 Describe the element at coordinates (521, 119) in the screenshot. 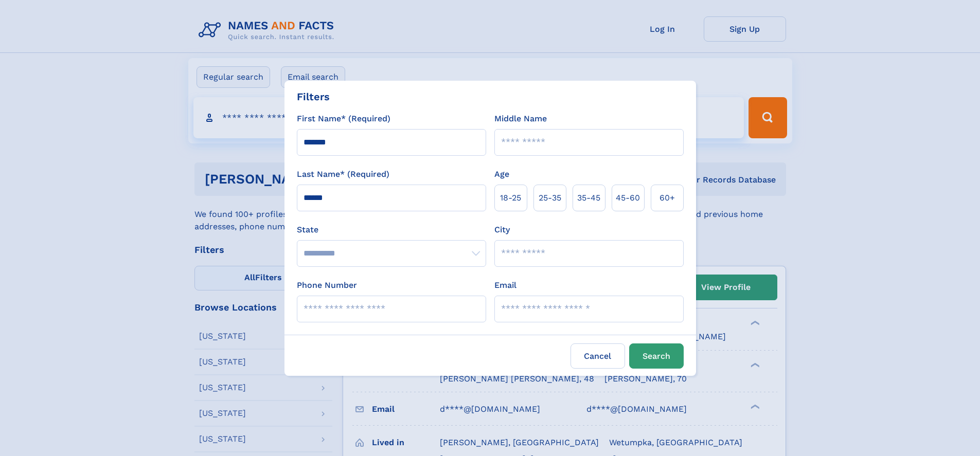

I see `label: Middle Name` at that location.